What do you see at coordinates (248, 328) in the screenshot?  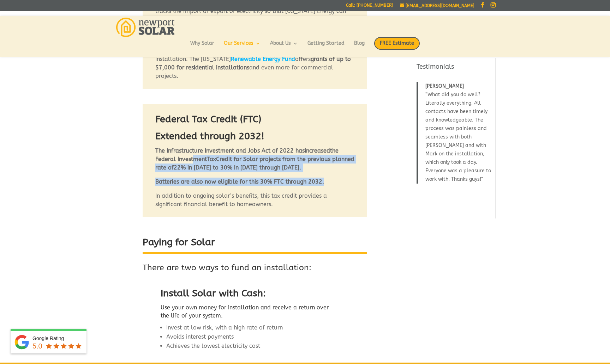 I see `li: Invest at low risk, with a high rate of return` at bounding box center [248, 328].